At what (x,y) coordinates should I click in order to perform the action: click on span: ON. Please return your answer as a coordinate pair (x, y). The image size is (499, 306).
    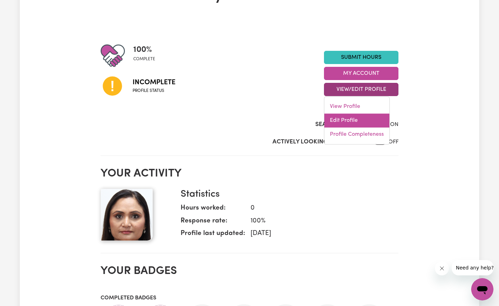
    Looking at the image, I should click on (394, 124).